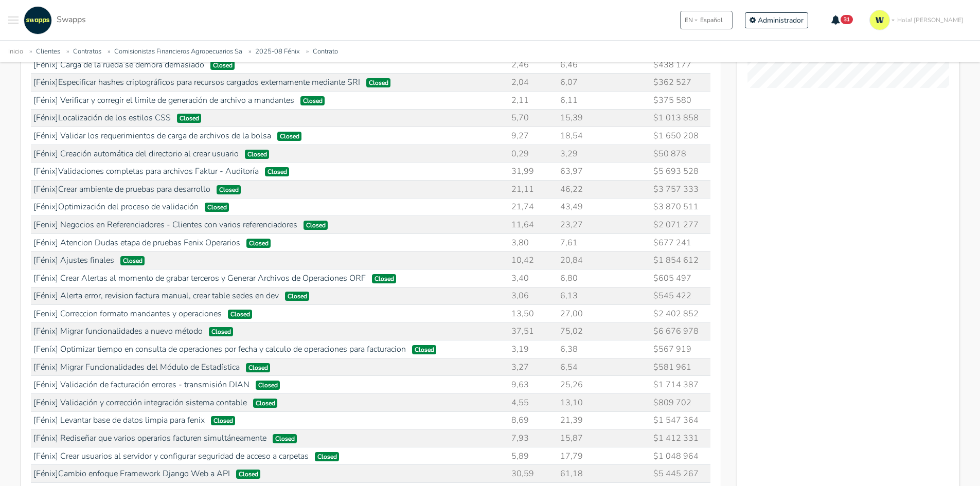 The width and height of the screenshot is (980, 486). I want to click on td: 23,27, so click(604, 225).